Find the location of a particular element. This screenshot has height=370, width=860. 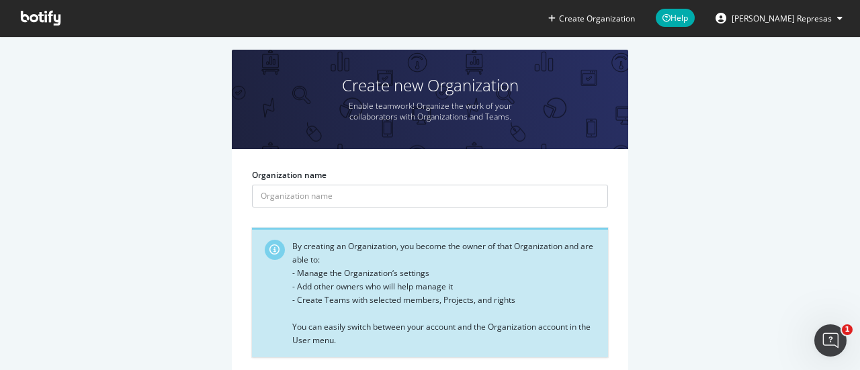

input: Organization name is located at coordinates (430, 196).